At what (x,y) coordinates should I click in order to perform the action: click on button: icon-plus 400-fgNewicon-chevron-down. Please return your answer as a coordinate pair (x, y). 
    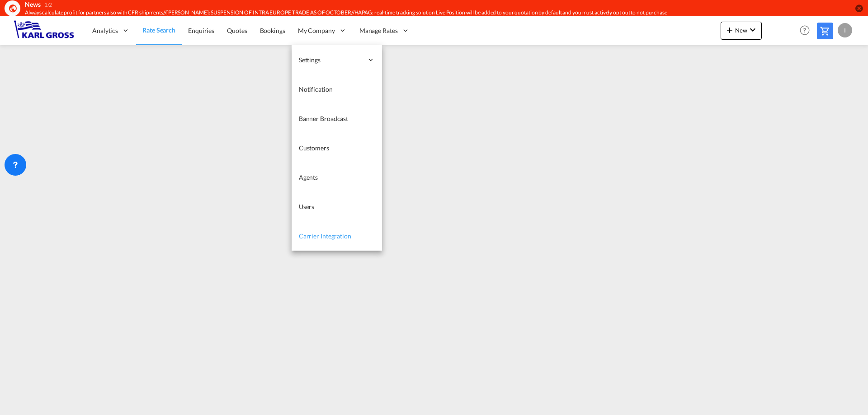
    Looking at the image, I should click on (741, 31).